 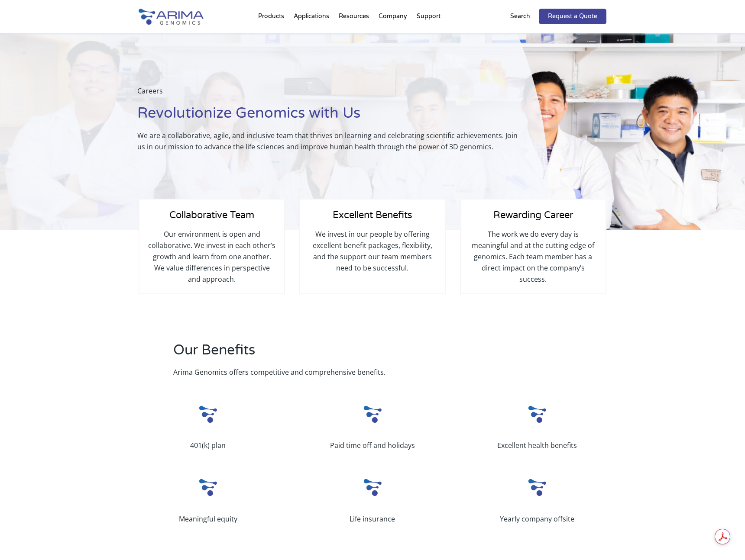 What do you see at coordinates (212, 215) in the screenshot?
I see `span: Collaborative Team` at bounding box center [212, 215].